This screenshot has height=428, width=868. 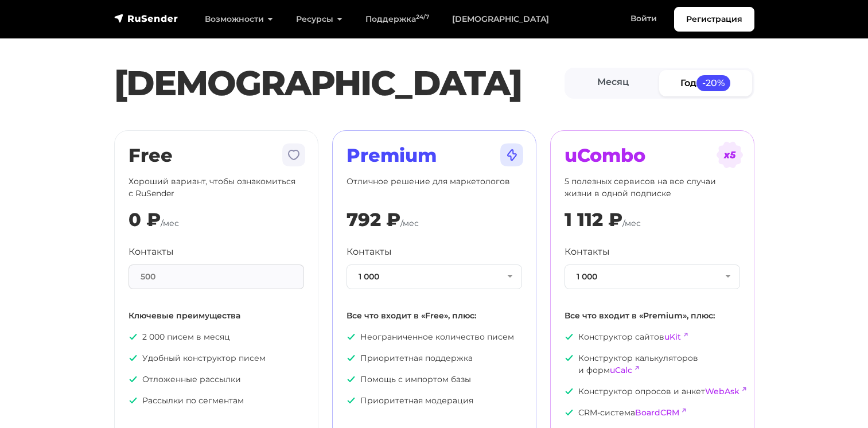 What do you see at coordinates (217, 315) in the screenshot?
I see `p: Ключевые преимущества` at bounding box center [217, 315].